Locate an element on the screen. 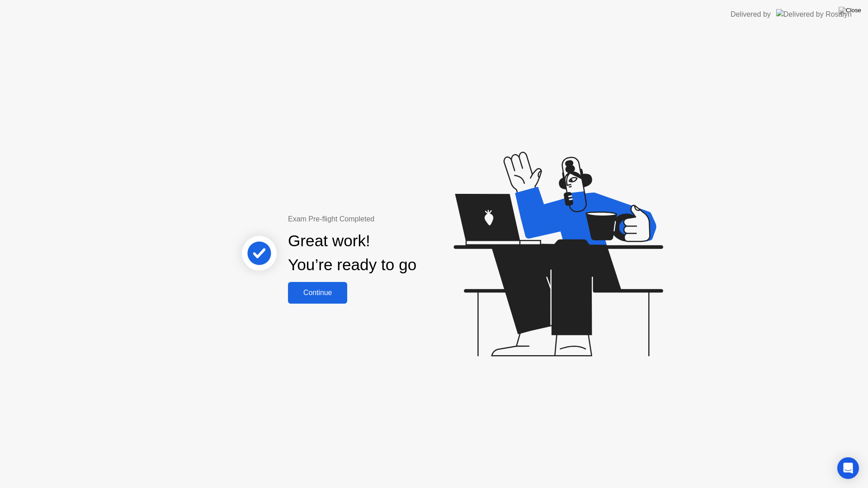 The width and height of the screenshot is (868, 488). div: Open Intercom Messenger is located at coordinates (848, 468).